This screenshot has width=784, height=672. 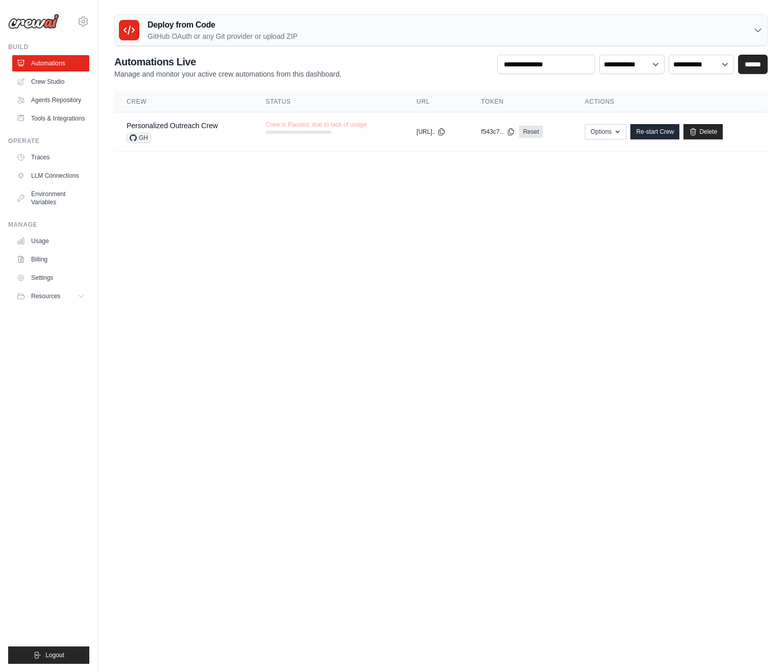 I want to click on a: Delete, so click(x=703, y=131).